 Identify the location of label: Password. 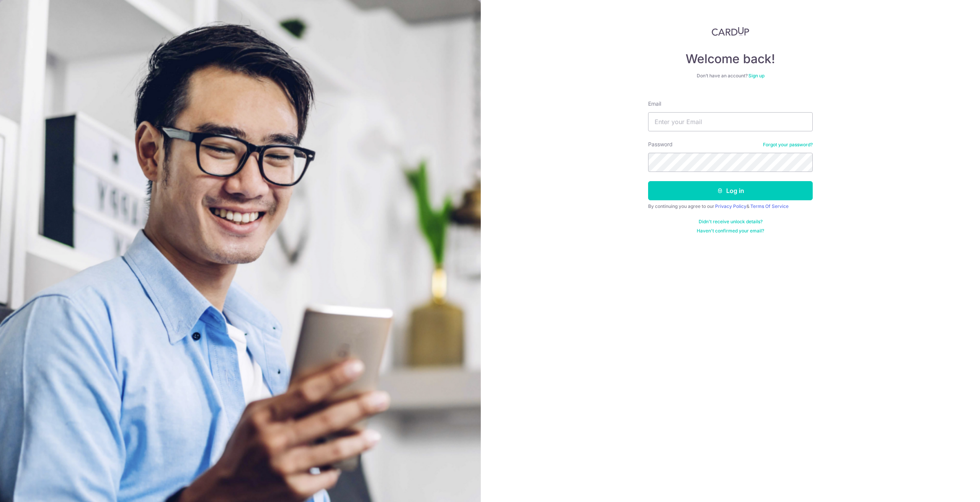
(660, 144).